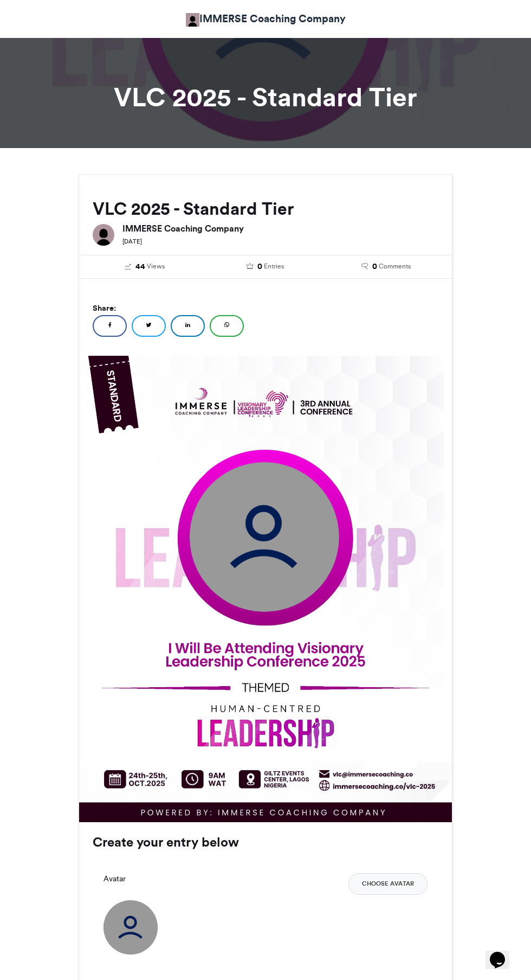 The width and height of the screenshot is (531, 980). What do you see at coordinates (395, 266) in the screenshot?
I see `span: Comments` at bounding box center [395, 266].